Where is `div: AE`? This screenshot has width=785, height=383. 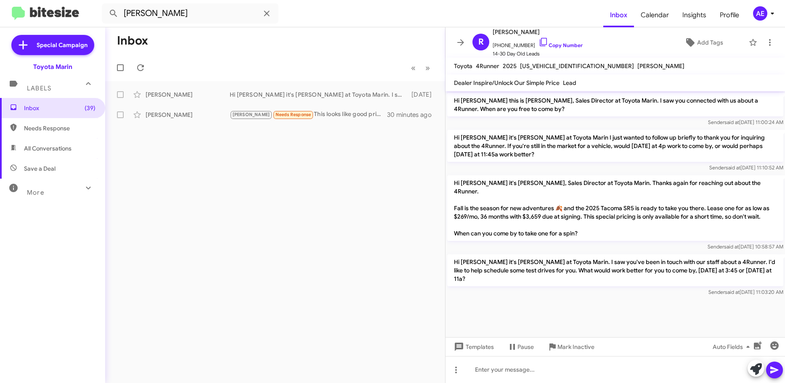
div: AE is located at coordinates (760, 13).